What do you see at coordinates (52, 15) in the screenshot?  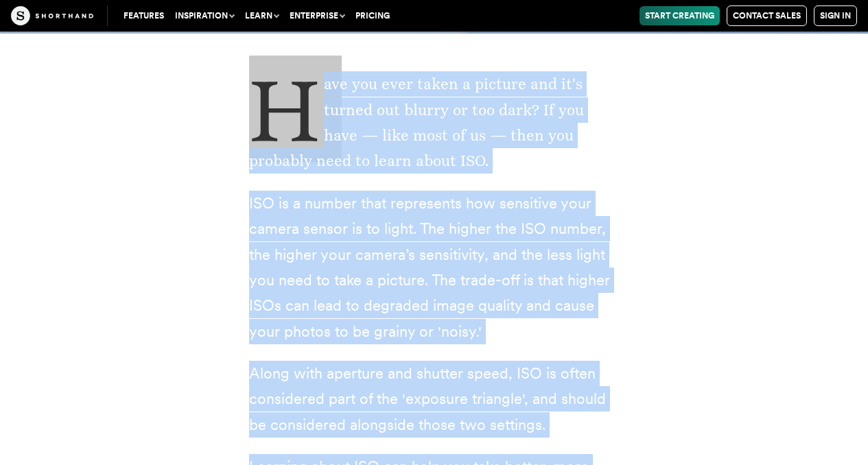 I see `img: The Craft` at bounding box center [52, 15].